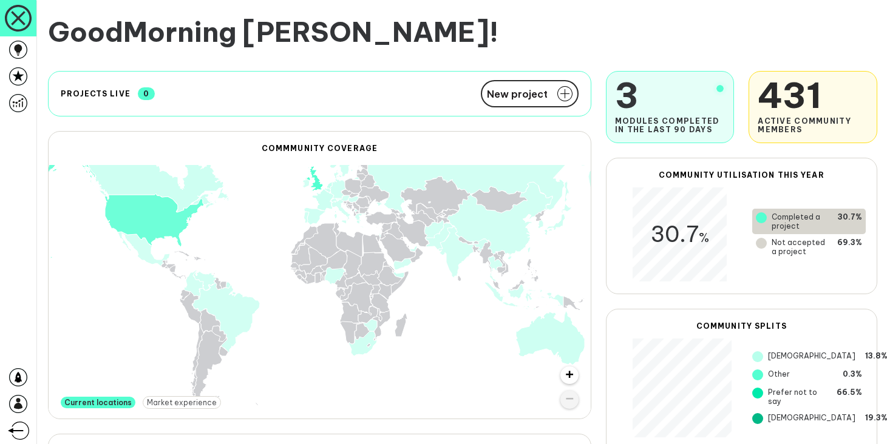  I want to click on span: Not accepted a project, so click(799, 247).